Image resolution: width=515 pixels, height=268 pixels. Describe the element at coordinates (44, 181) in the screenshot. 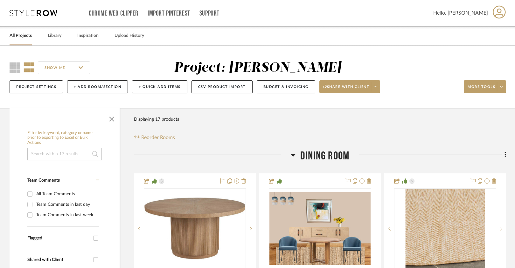

I see `span: Team Comments` at that location.